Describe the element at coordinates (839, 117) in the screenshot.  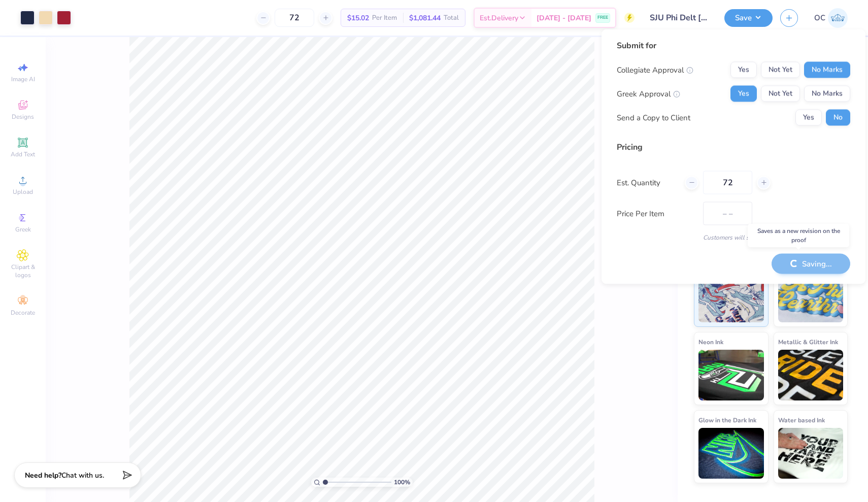
I see `button: No` at that location.